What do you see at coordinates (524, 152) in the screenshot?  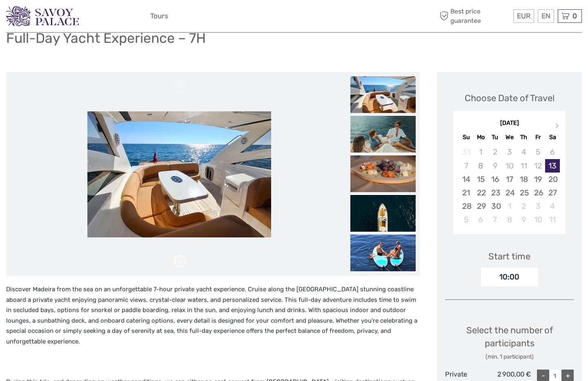 I see `div: Not available Thursday, September 4th, 2025` at bounding box center [524, 152].